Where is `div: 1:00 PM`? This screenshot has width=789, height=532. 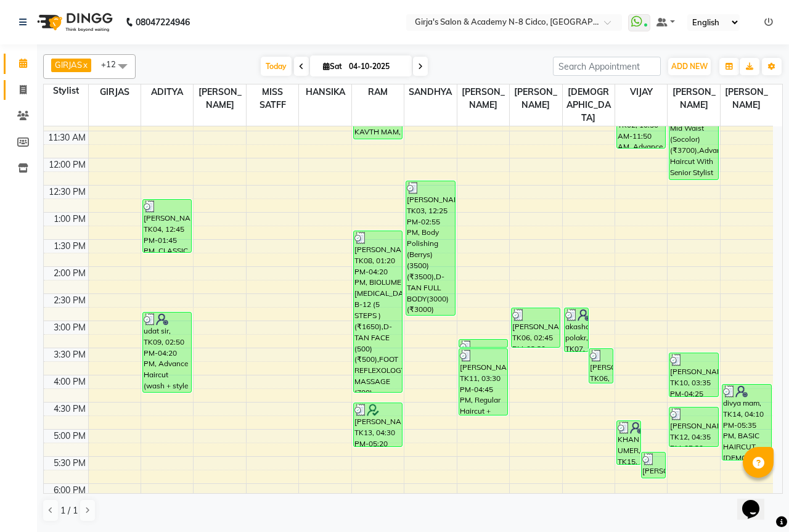
div: 1:00 PM is located at coordinates (69, 219).